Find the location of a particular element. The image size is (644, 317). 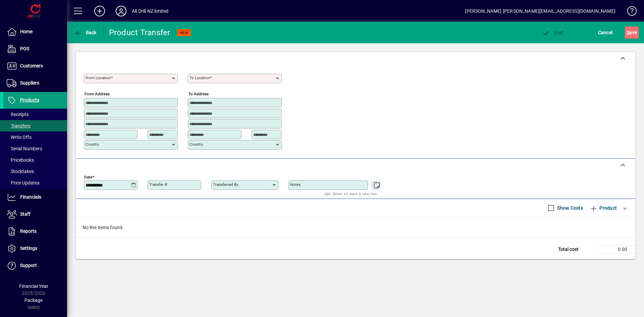

span: Customers is located at coordinates (32, 66).